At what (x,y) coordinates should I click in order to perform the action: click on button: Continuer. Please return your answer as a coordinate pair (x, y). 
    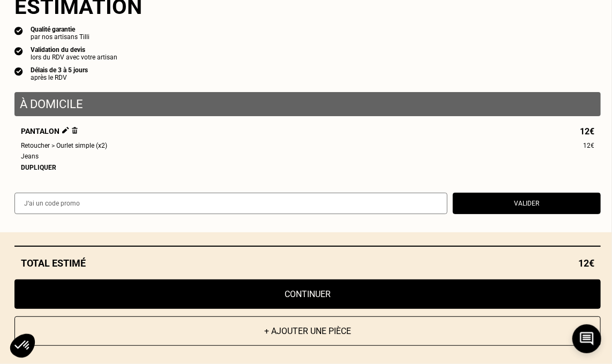
    Looking at the image, I should click on (308, 294).